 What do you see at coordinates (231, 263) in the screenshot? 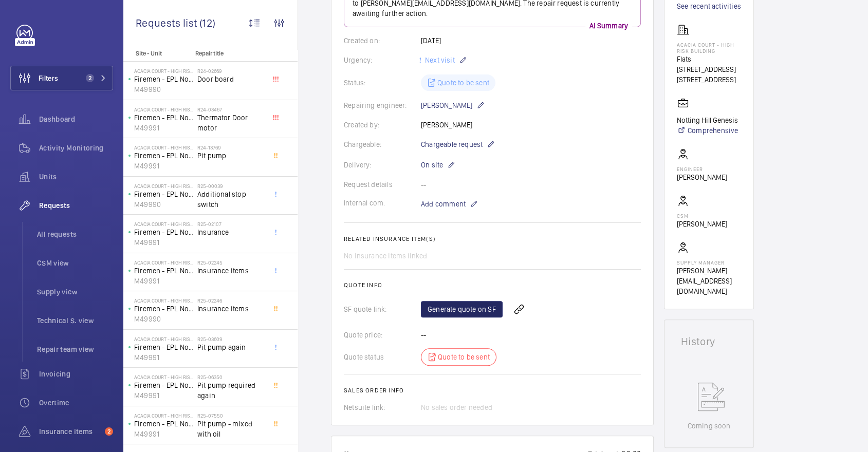
I see `h2: R25-02245` at bounding box center [231, 263].